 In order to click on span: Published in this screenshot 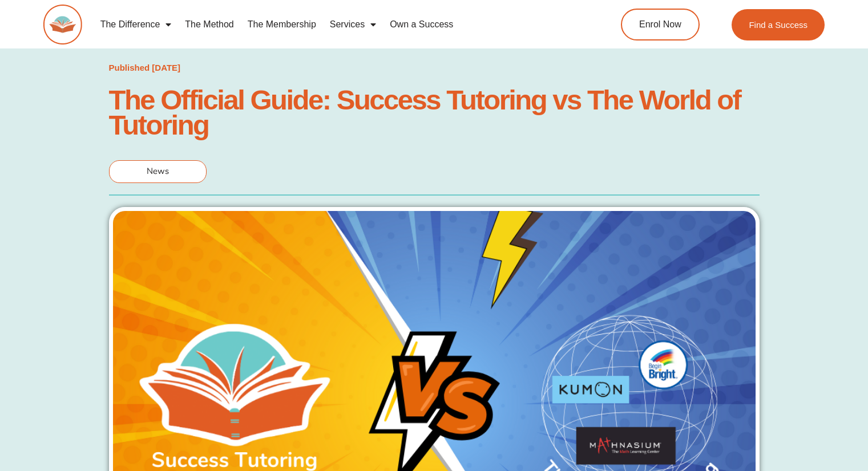, I will do `click(130, 67)`.